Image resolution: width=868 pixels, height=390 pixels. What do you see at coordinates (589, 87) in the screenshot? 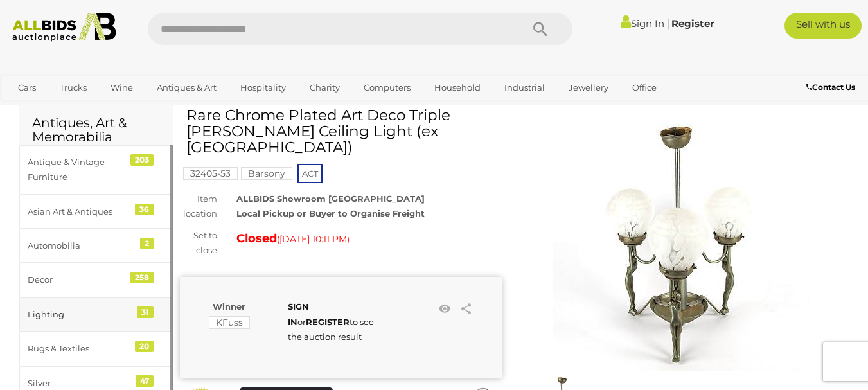
I see `a: Jewellery` at bounding box center [589, 87].